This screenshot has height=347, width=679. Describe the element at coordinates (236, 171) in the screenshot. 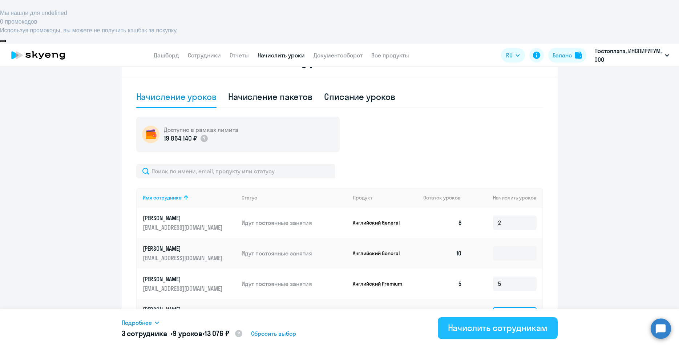

I see `input: Поиск по имени, email, продукту или статусу` at that location.